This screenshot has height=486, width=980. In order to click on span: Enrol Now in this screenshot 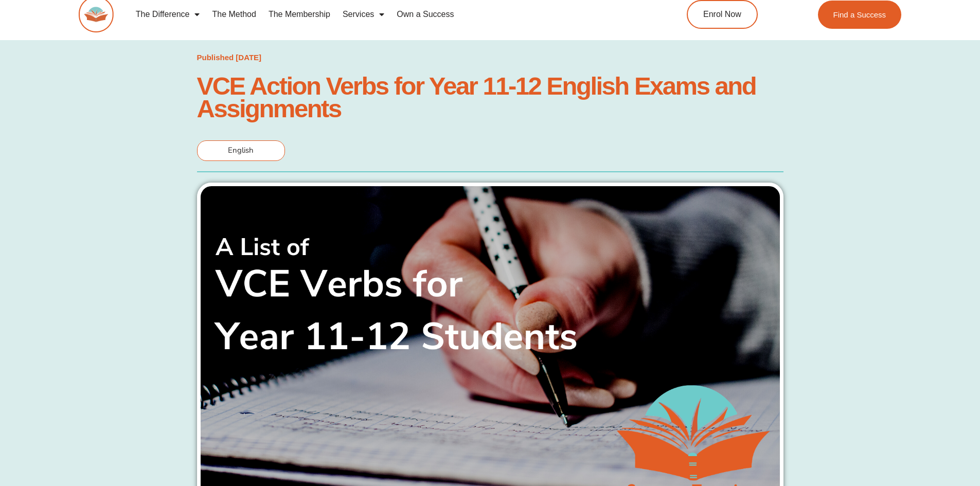, I will do `click(722, 14)`.